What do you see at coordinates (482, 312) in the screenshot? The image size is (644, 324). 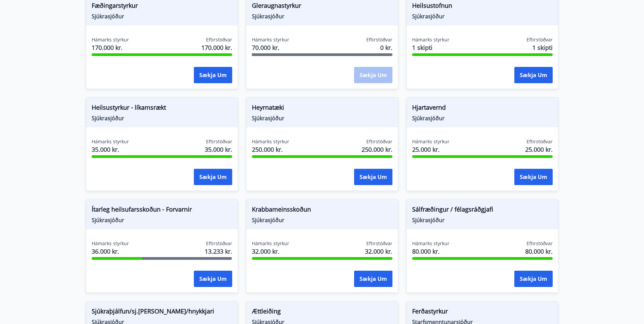 I see `span: Ferðastyrkur` at bounding box center [482, 312].